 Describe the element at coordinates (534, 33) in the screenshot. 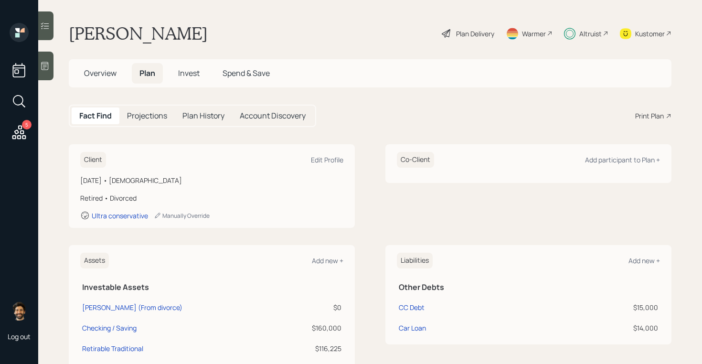

I see `div: Warmer` at that location.